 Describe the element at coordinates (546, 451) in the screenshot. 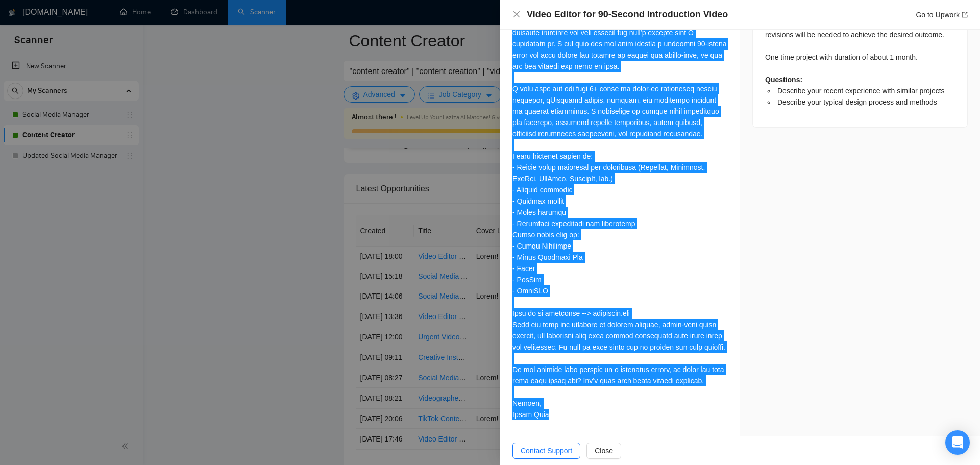

I see `button: Contact Support` at that location.